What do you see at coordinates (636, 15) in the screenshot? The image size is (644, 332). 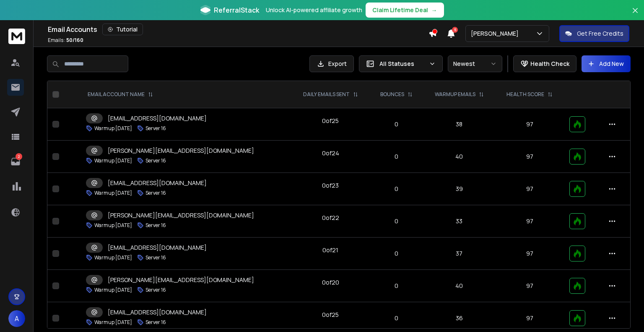 I see `button: Close banner` at bounding box center [636, 15].